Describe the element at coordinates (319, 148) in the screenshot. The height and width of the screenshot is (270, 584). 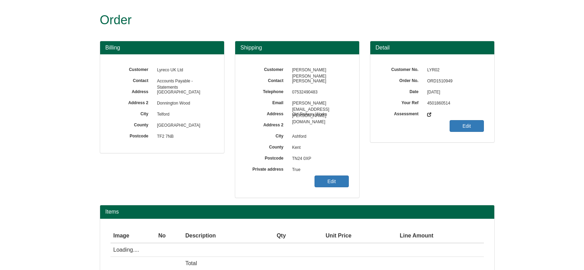
I see `span: Kent` at that location.